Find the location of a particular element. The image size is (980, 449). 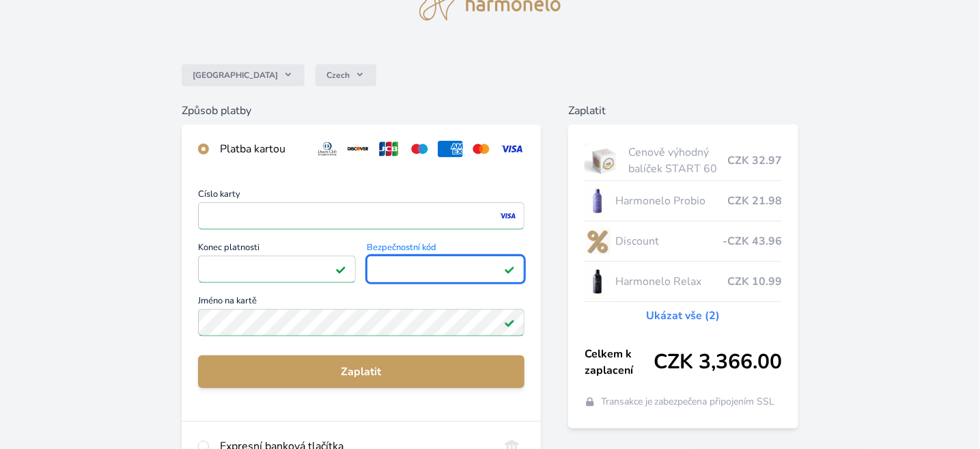

span: Konec platnosti is located at coordinates (277, 249).